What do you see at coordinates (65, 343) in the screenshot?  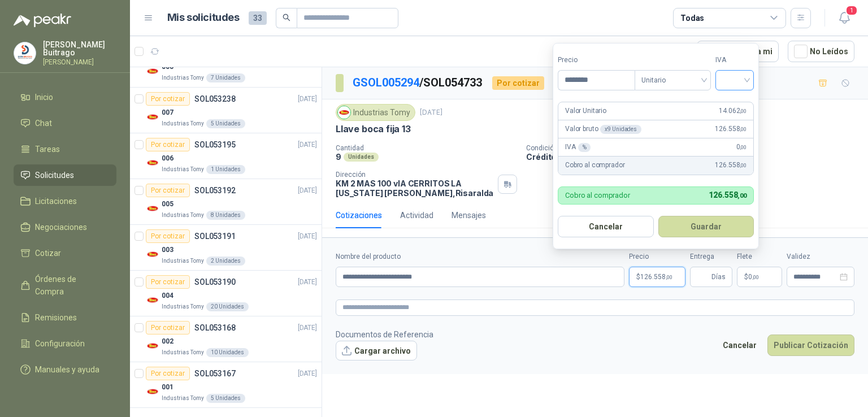 I see `a: Configuración` at bounding box center [65, 343].